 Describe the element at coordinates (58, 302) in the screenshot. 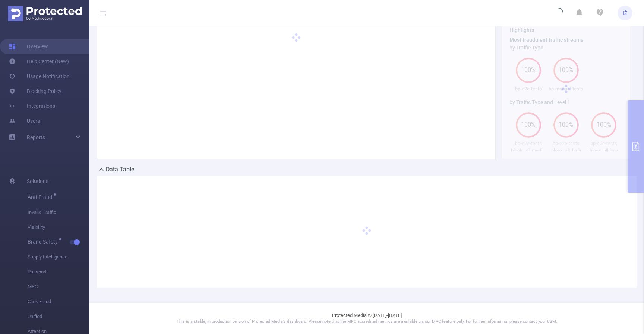

I see `span: Click Fraud` at that location.